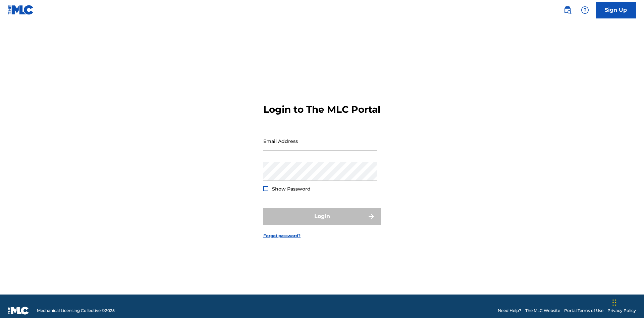 Image resolution: width=644 pixels, height=318 pixels. What do you see at coordinates (567, 10) in the screenshot?
I see `a: Public Search` at bounding box center [567, 10].